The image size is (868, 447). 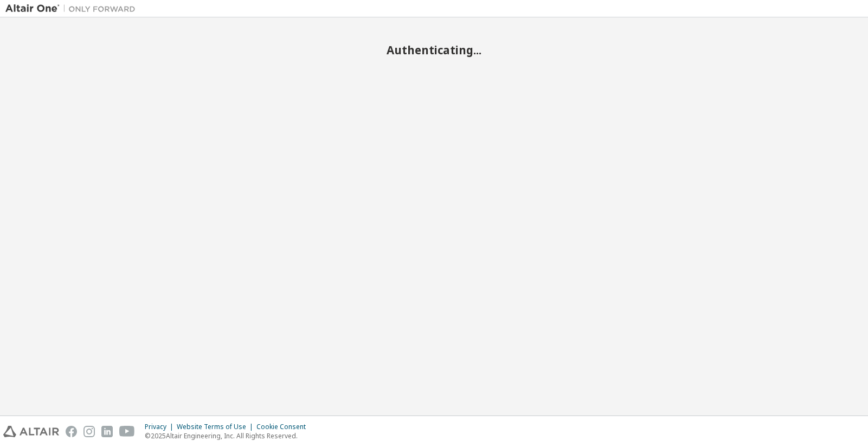 I want to click on img: instagram.svg, so click(x=89, y=431).